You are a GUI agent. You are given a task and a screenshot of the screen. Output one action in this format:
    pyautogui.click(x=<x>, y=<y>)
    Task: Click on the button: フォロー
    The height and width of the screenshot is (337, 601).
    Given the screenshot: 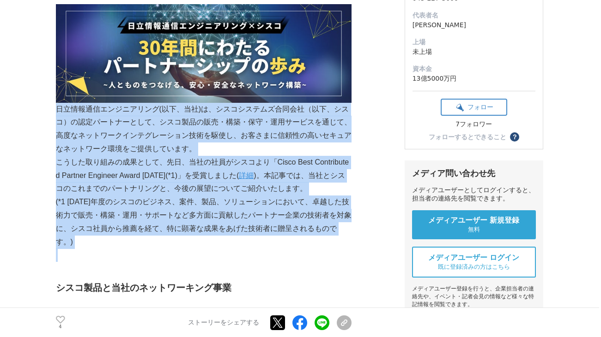 What is the action you would take?
    pyautogui.click(x=474, y=107)
    